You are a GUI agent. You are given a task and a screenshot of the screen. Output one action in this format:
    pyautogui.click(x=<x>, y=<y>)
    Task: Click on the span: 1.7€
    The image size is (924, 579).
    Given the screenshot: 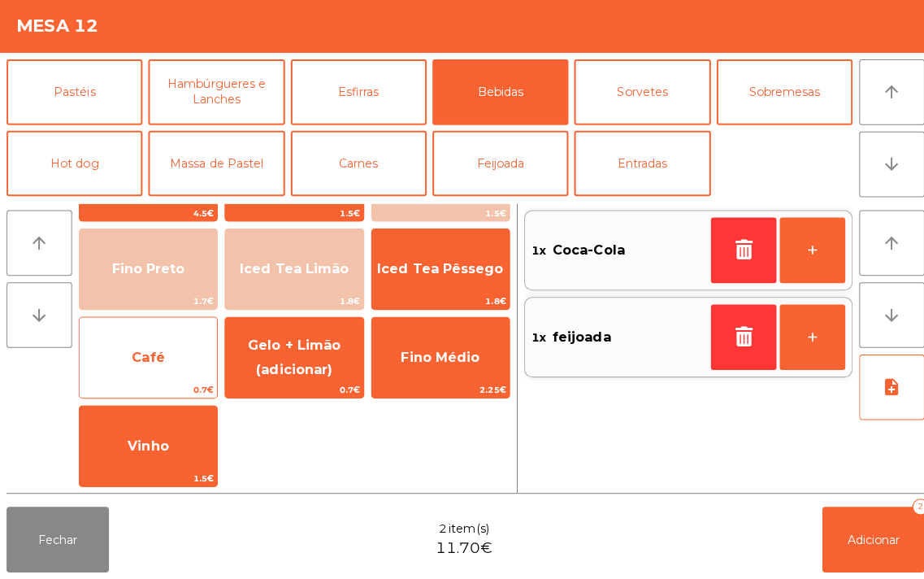 What is the action you would take?
    pyautogui.click(x=147, y=303)
    